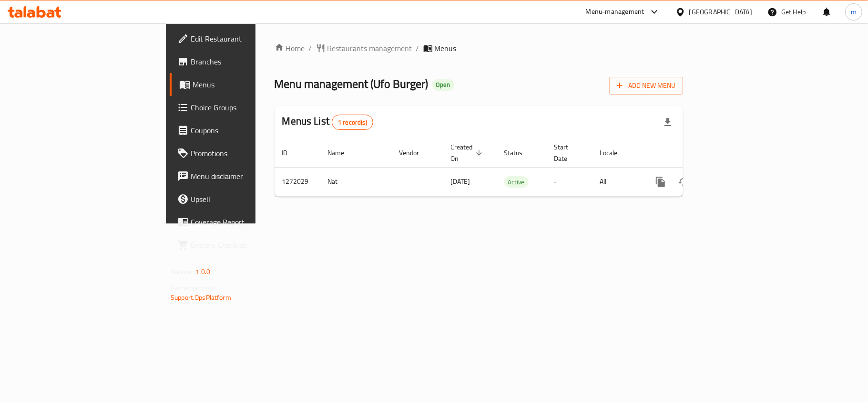  Describe the element at coordinates (353, 122) in the screenshot. I see `span: 1 record(s)` at that location.